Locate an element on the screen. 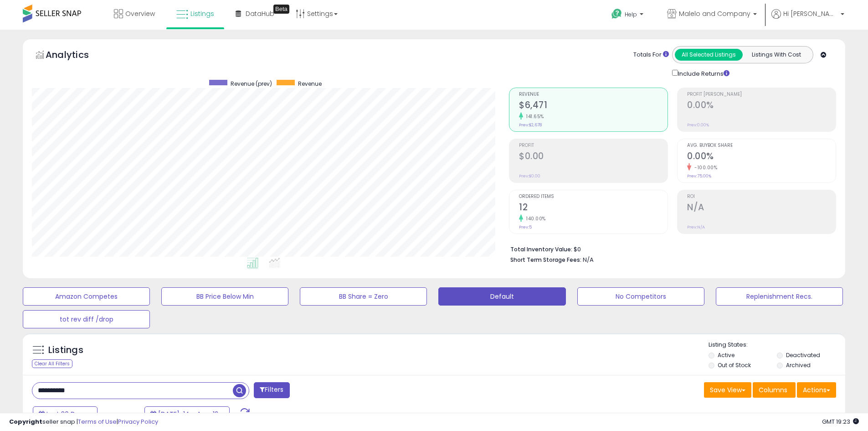  a: Help is located at coordinates (629, 15).